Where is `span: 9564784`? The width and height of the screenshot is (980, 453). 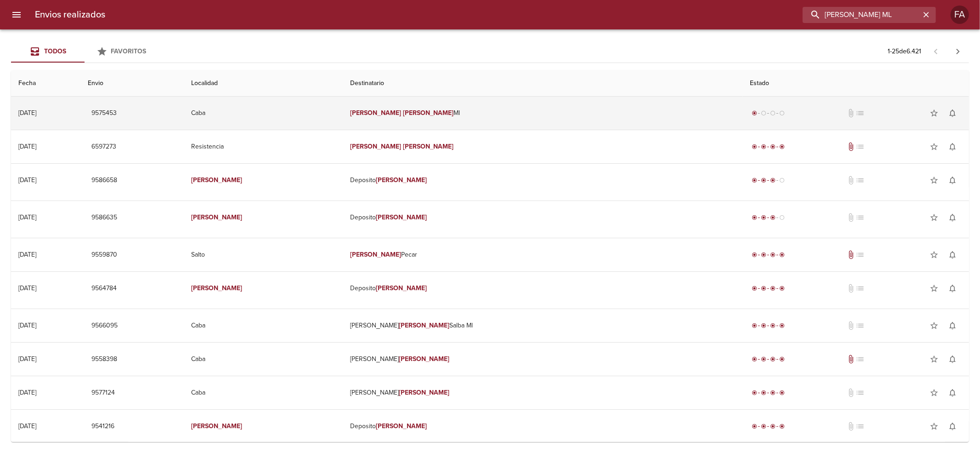
span: 9564784 is located at coordinates (104, 288).